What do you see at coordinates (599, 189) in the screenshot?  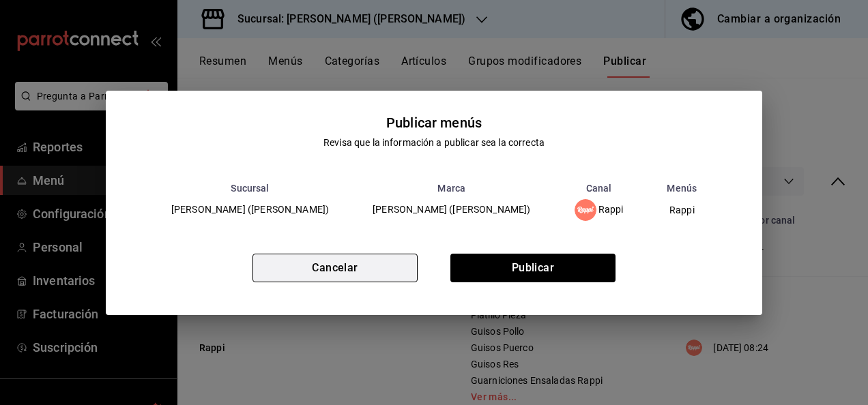 I see `th: Canal` at bounding box center [599, 189].